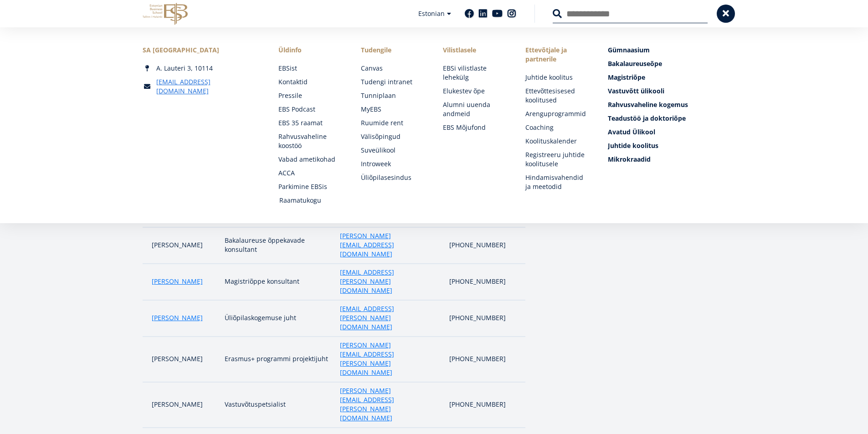 Image resolution: width=868 pixels, height=434 pixels. Describe the element at coordinates (277, 318) in the screenshot. I see `td: Üliõpilaskogemuse juht` at that location.